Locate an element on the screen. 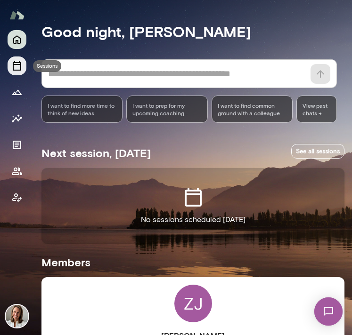  button: Client app is located at coordinates (17, 198).